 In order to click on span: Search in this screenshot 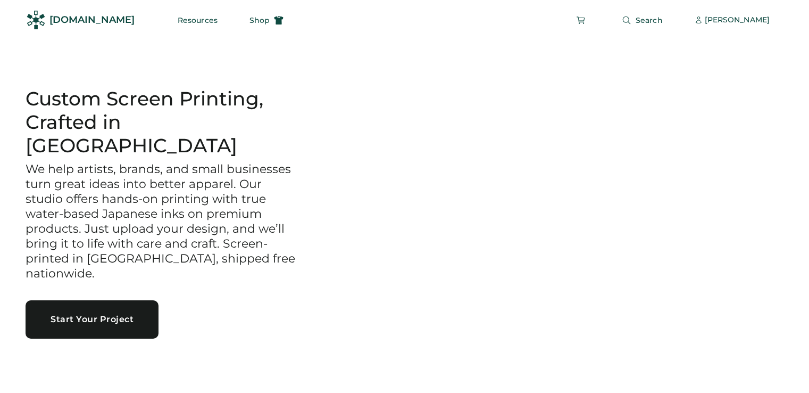, I will do `click(649, 20)`.